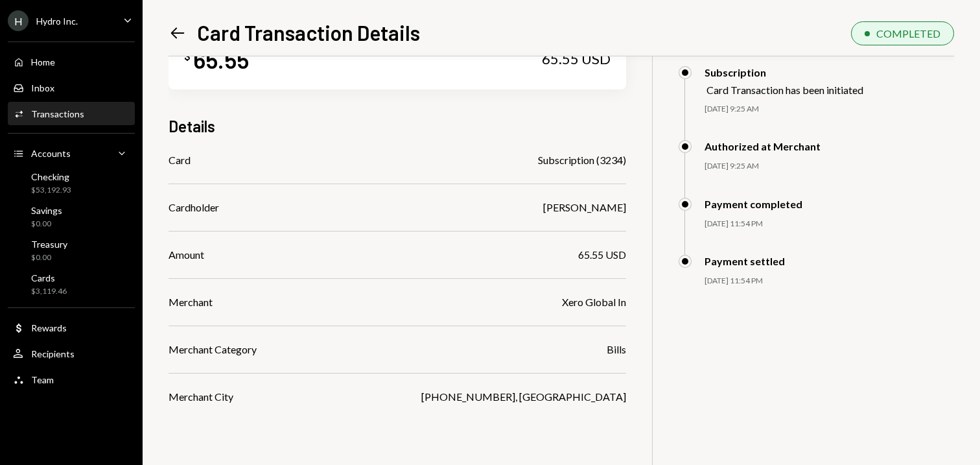 This screenshot has height=465, width=980. Describe the element at coordinates (49, 328) in the screenshot. I see `div: Rewards` at that location.